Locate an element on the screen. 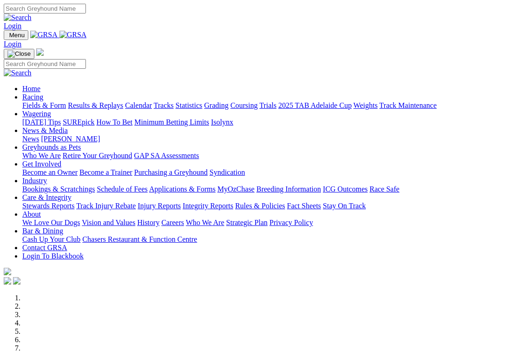 This screenshot has height=358, width=530. a: Syndication is located at coordinates (227, 172).